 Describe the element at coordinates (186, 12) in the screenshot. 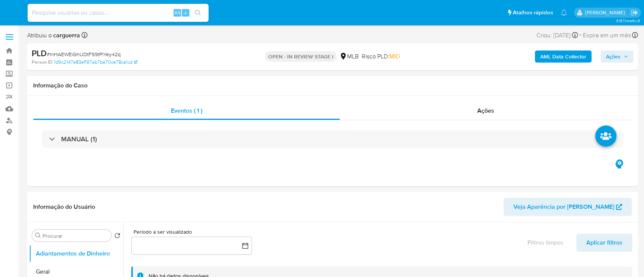

I see `span: s` at that location.